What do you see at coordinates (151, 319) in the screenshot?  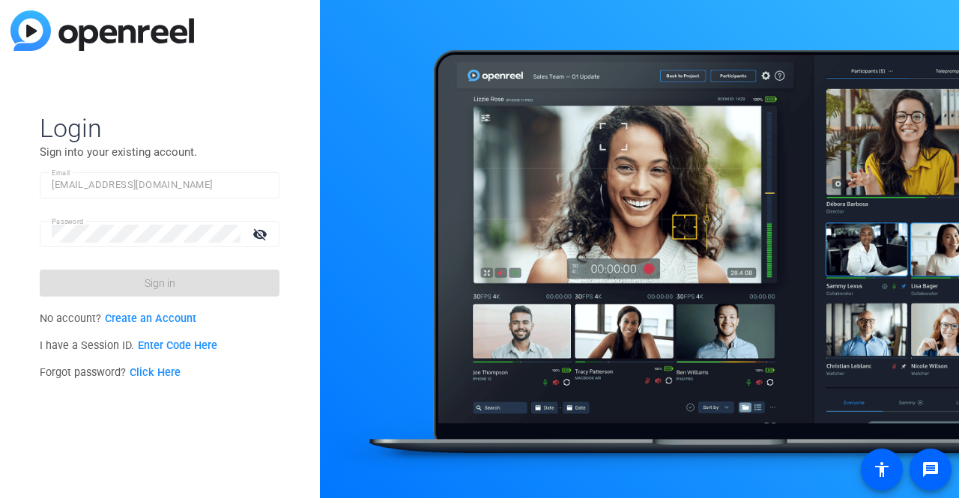 I see `a: Create an Account` at bounding box center [151, 319].